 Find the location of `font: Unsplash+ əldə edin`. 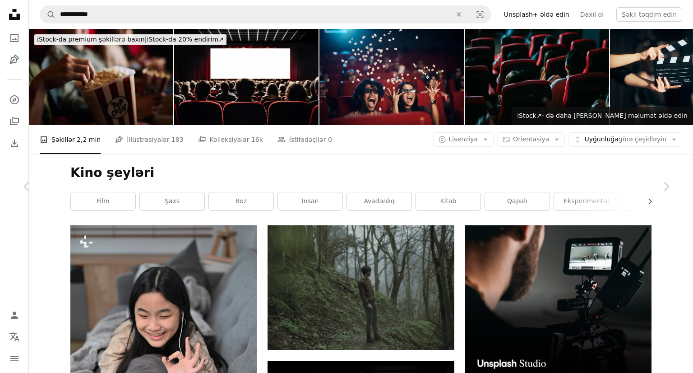

font: Unsplash+ əldə edin is located at coordinates (536, 14).